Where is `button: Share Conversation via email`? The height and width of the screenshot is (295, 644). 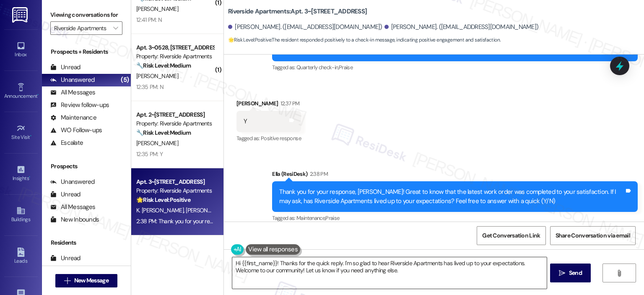 button: Share Conversation via email is located at coordinates (593, 235).